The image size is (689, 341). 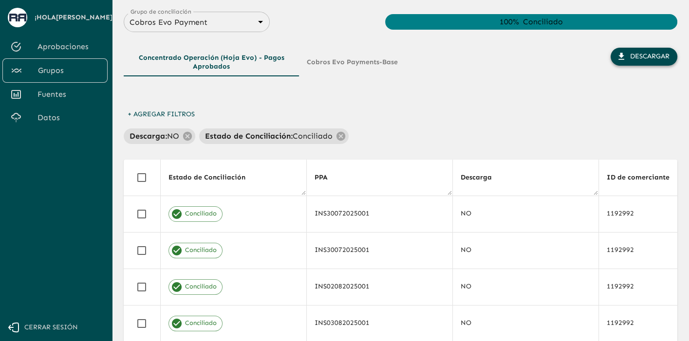 What do you see at coordinates (148, 136) in the screenshot?
I see `p: Descarga :` at bounding box center [148, 136].